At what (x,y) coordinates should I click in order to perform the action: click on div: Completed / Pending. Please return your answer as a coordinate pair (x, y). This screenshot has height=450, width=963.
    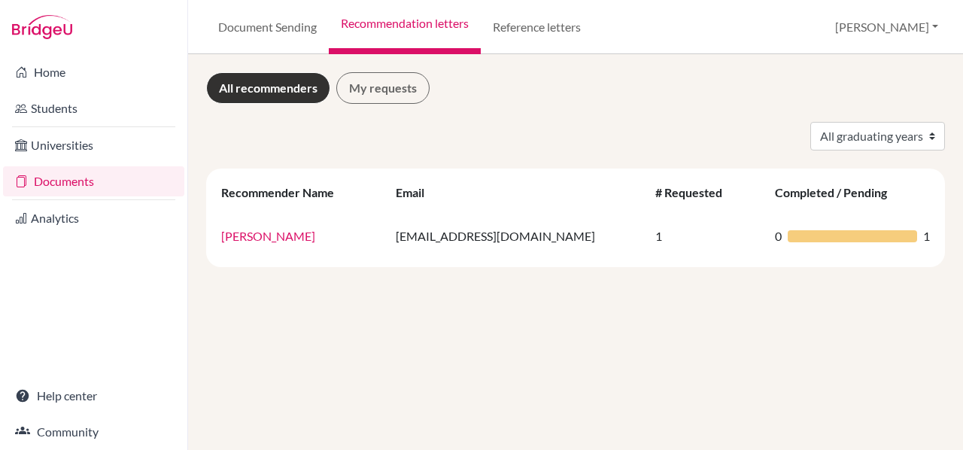
    Looking at the image, I should click on (838, 192).